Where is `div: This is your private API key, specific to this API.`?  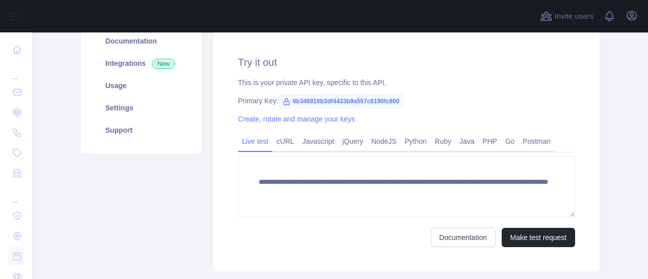
div: This is your private API key, specific to this API. is located at coordinates (406, 82).